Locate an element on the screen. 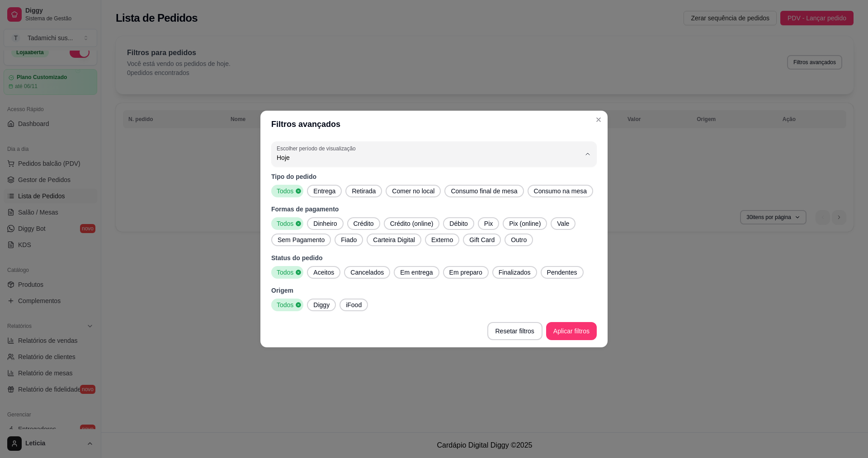  span: iFood is located at coordinates (354, 305).